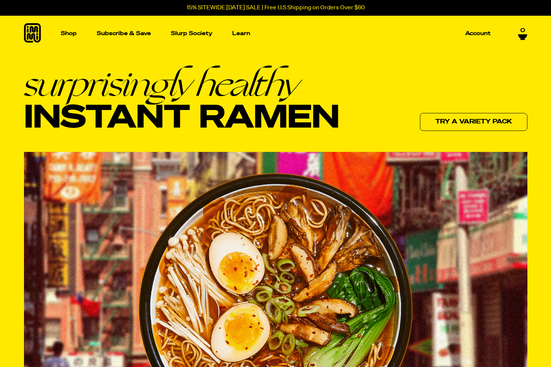 The height and width of the screenshot is (367, 551). Describe the element at coordinates (69, 33) in the screenshot. I see `p: Shop` at that location.